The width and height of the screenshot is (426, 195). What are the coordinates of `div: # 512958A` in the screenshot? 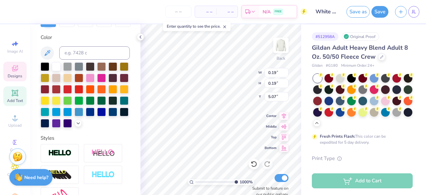 It's located at (325, 36).